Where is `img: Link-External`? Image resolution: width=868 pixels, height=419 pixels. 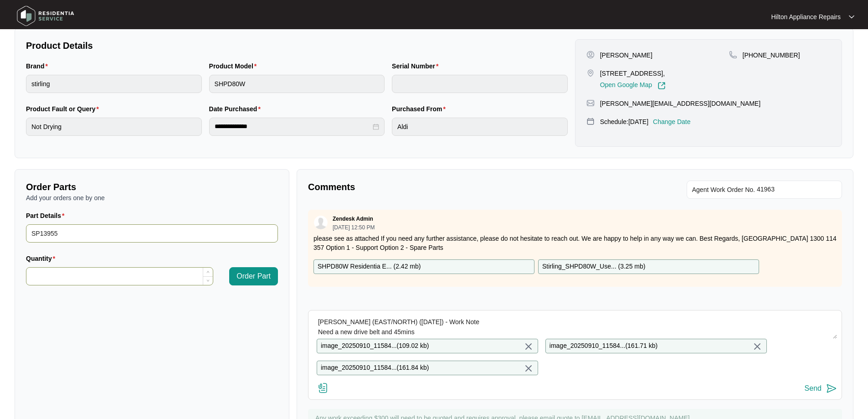
img: Link-External is located at coordinates (662, 86).